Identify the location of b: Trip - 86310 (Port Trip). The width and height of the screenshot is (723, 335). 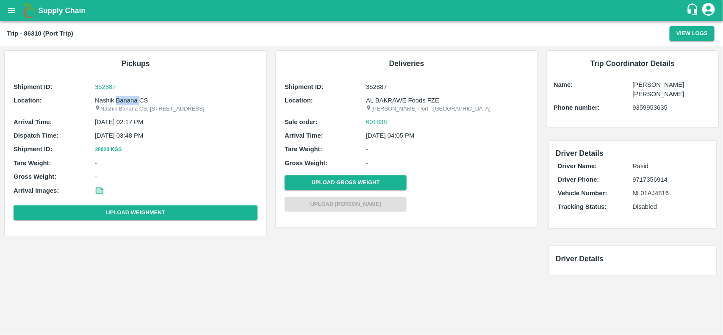
(40, 33).